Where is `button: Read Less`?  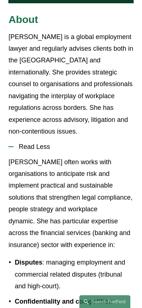 button: Read Less is located at coordinates (71, 147).